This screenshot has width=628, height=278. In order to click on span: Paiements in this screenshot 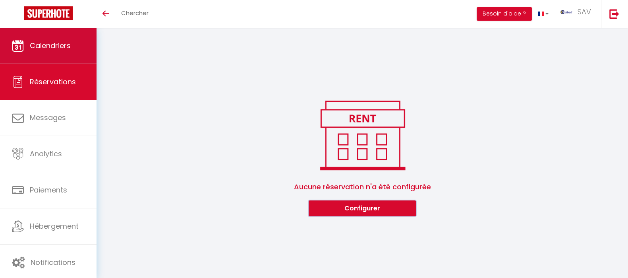, I will do `click(48, 190)`.